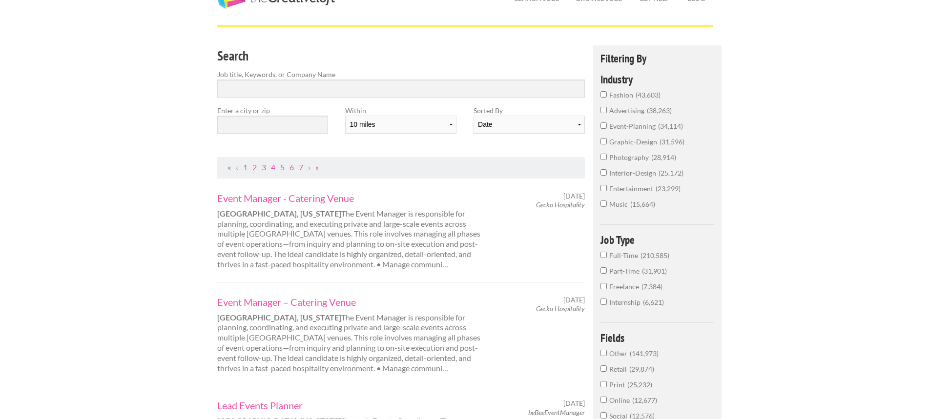  I want to click on input: advertising38,263, so click(603, 110).